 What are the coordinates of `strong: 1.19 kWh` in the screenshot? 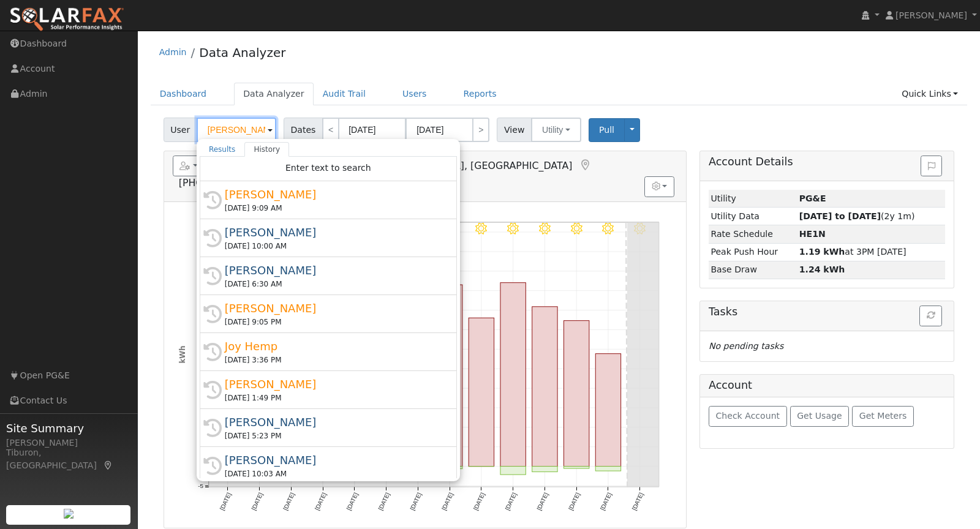 It's located at (821, 251).